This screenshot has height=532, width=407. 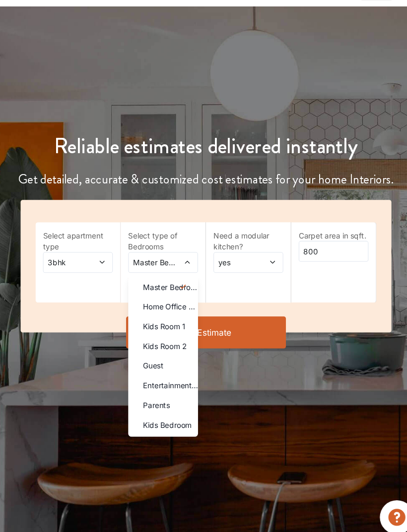 What do you see at coordinates (234, 269) in the screenshot?
I see `span: yes` at bounding box center [234, 269].